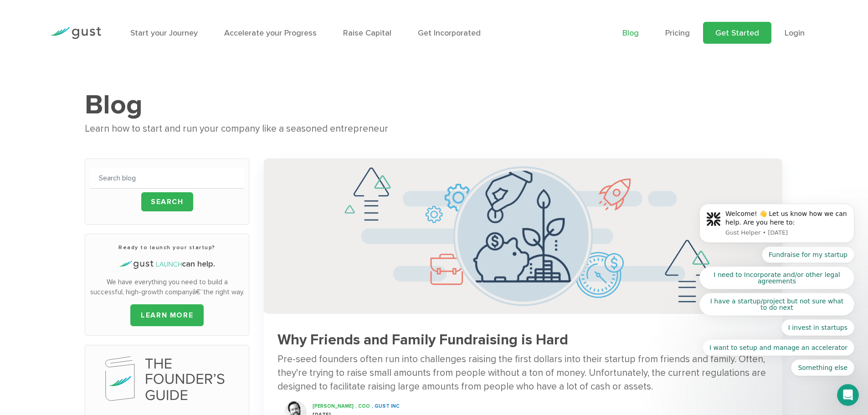 This screenshot has width=868, height=415. Describe the element at coordinates (450, 33) in the screenshot. I see `a: Get Incorporated` at that location.